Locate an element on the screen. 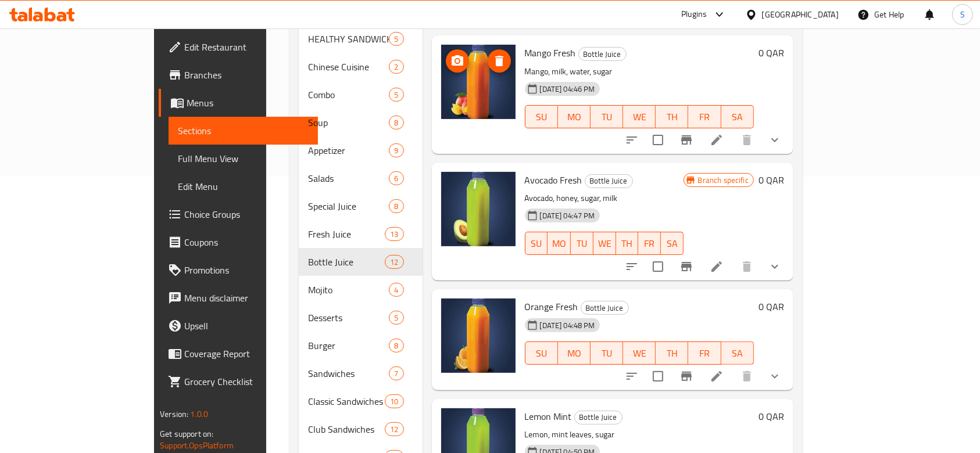 The height and width of the screenshot is (453, 980). span: Menus is located at coordinates (248, 103).